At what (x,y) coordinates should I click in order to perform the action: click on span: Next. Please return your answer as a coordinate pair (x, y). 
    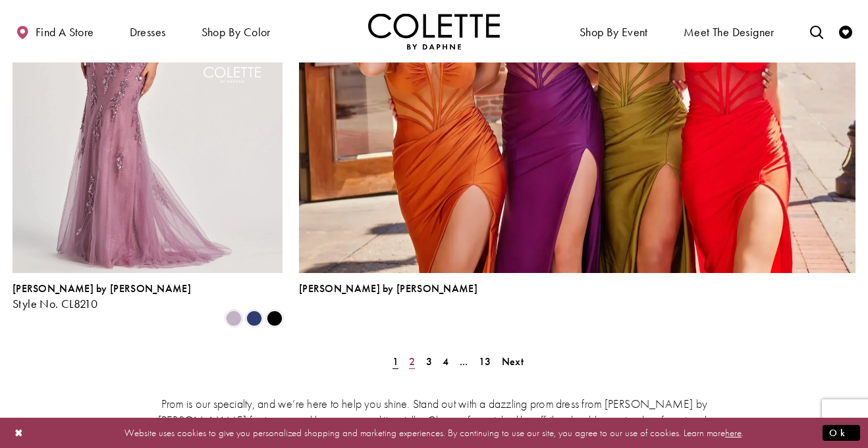
    Looking at the image, I should click on (513, 362).